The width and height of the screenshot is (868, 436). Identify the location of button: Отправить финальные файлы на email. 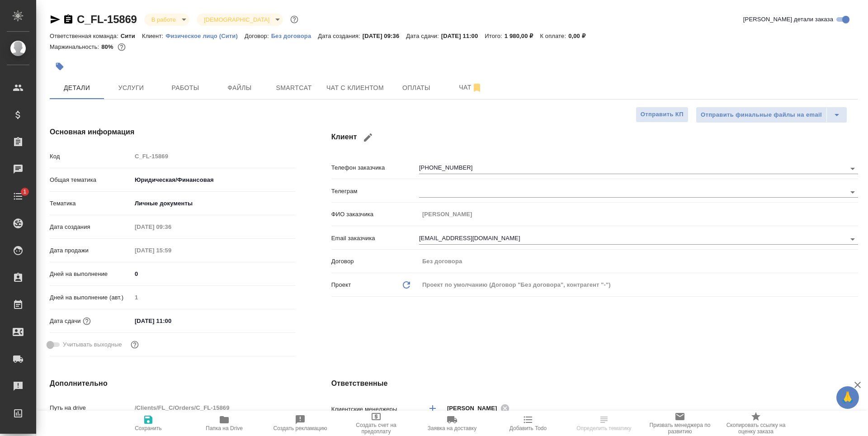
(762, 115).